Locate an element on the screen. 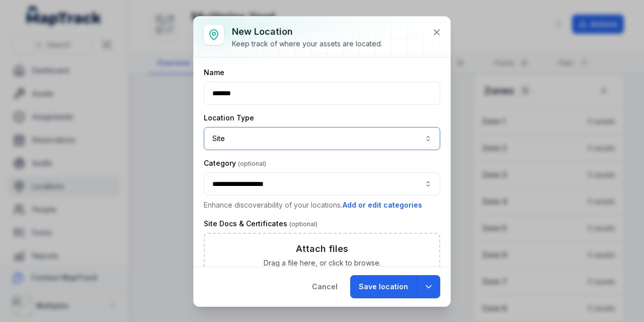 This screenshot has width=644, height=322. p: Enhance discoverability of your locations. is located at coordinates (322, 205).